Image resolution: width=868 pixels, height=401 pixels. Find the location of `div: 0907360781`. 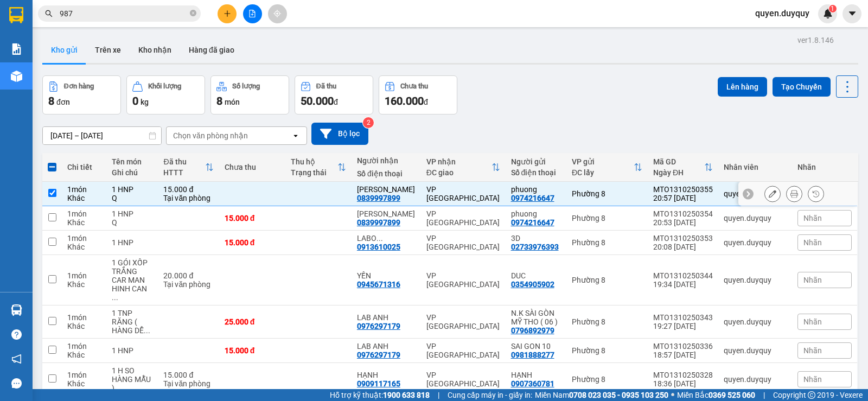

div: 0907360781 is located at coordinates (533, 384).